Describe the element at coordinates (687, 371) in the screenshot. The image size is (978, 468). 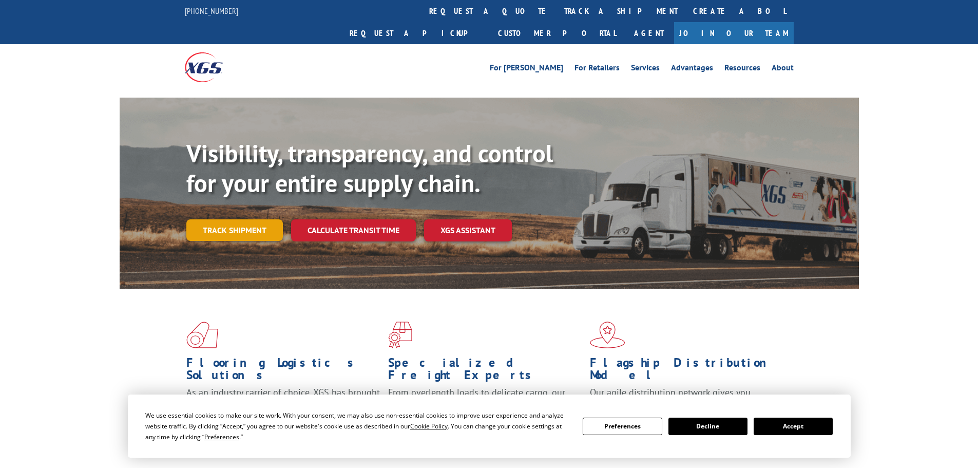
I see `h1: Flagship Distribution Model` at that location.